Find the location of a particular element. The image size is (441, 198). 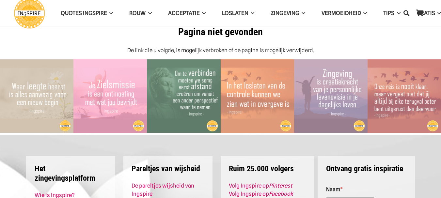

span: GRATIS is located at coordinates (426, 13).